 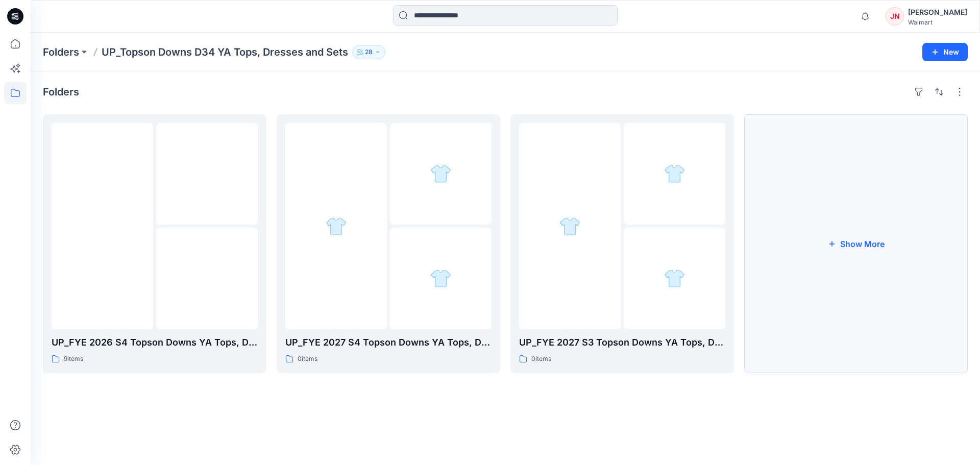 I want to click on a: folder 1folder 2folder 3UP_FYE 2026 S4 Topson Downs YA Tops, Dresses and Sets9items, so click(x=155, y=244).